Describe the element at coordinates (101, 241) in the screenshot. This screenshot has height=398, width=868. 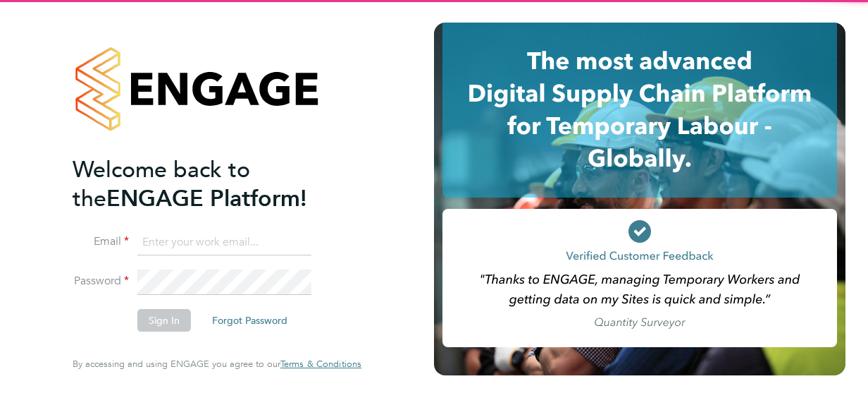
I see `label: Email` at that location.